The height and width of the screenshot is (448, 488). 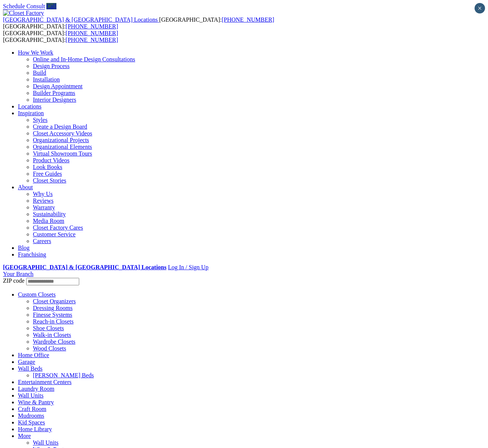 What do you see at coordinates (31, 113) in the screenshot?
I see `a: Inspiration` at bounding box center [31, 113].